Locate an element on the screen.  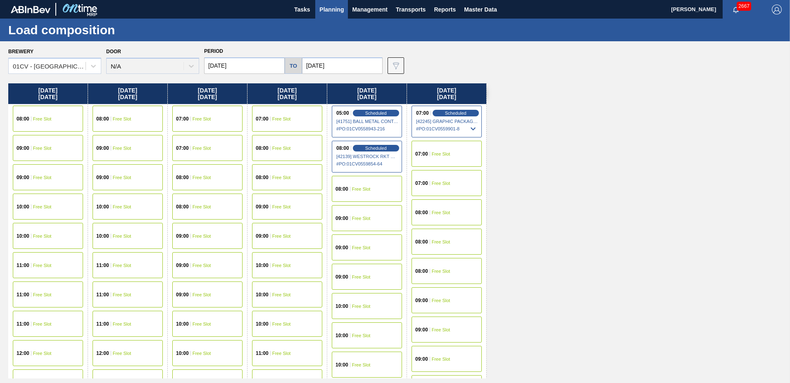
h5: to is located at coordinates (293, 66).